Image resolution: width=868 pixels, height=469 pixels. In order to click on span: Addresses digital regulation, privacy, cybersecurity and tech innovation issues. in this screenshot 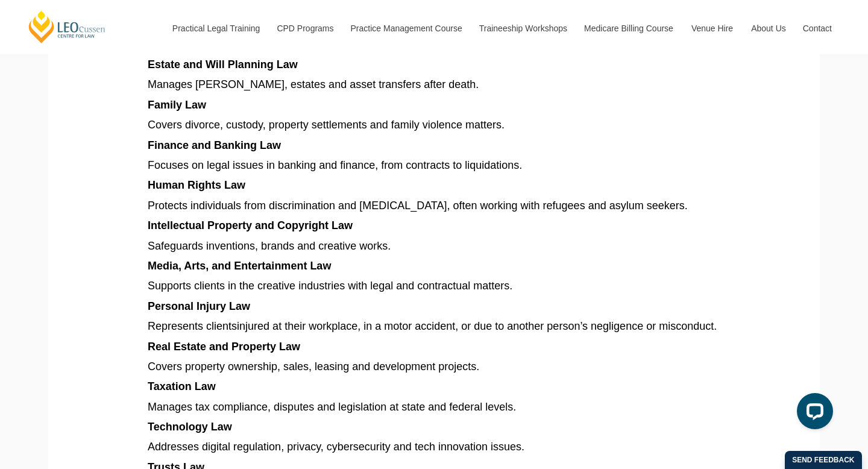, I will do `click(336, 446)`.